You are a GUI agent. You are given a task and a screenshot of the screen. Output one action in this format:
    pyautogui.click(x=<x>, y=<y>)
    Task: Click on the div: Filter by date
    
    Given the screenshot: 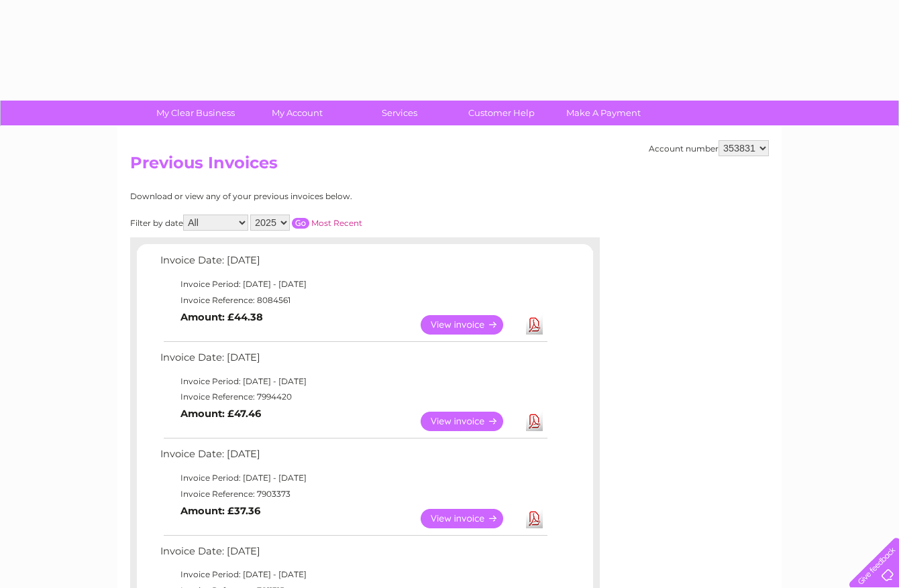 What is the action you would take?
    pyautogui.click(x=306, y=222)
    